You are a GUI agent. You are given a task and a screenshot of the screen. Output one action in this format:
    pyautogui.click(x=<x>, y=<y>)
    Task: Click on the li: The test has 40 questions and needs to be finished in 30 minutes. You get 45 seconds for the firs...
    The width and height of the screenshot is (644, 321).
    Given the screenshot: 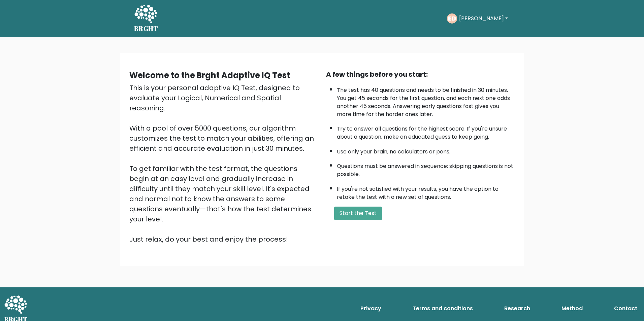 What is the action you would take?
    pyautogui.click(x=426, y=101)
    